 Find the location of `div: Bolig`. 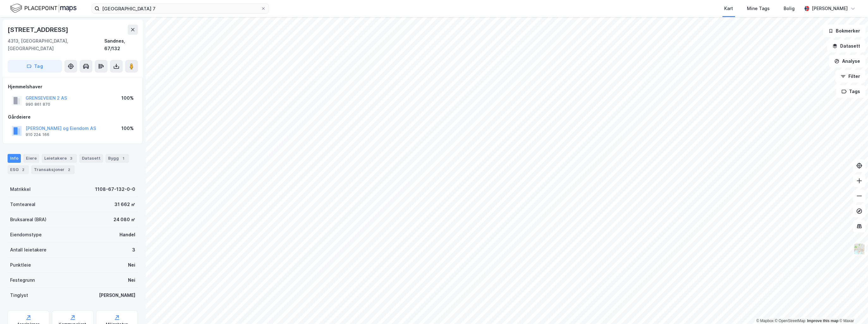

div: Bolig is located at coordinates (789, 8).